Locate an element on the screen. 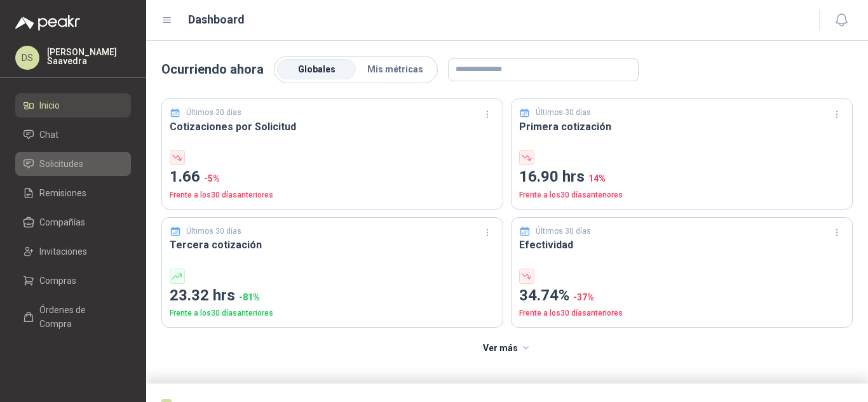 The width and height of the screenshot is (868, 402). h3: Tercera cotización is located at coordinates (332, 244).